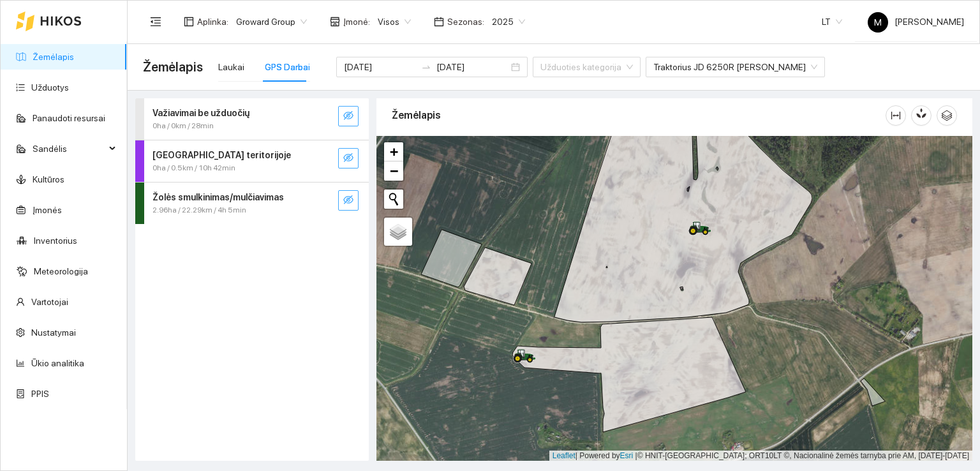 The image size is (980, 471). What do you see at coordinates (832, 22) in the screenshot?
I see `span: LT` at bounding box center [832, 22].